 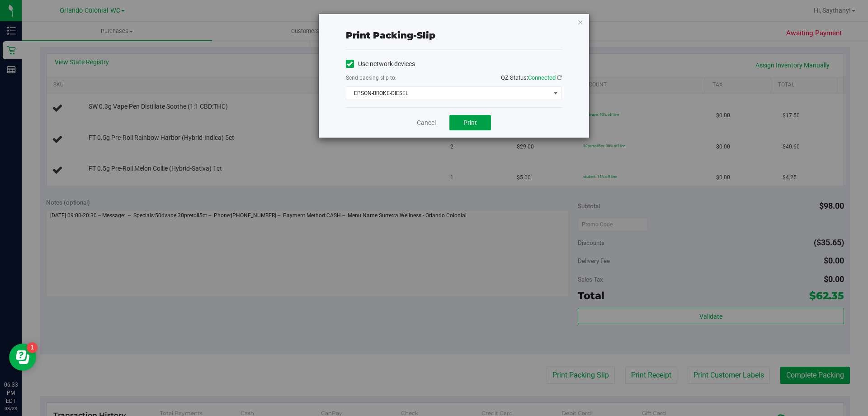 I want to click on span: Print packing-slip, so click(x=390, y=36).